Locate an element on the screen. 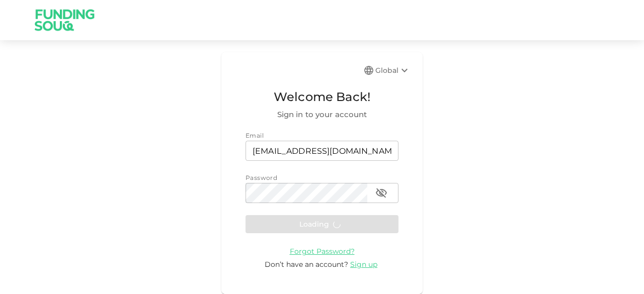 The image size is (644, 294). span: Don’t have an account? is located at coordinates (306, 265).